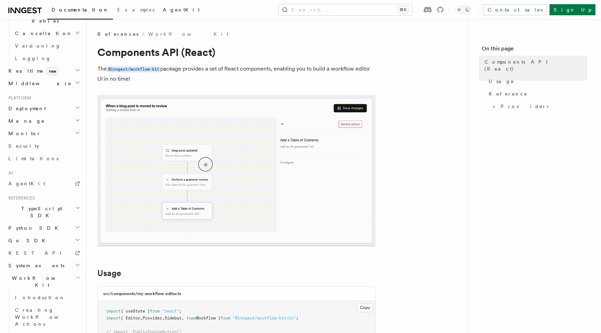 This screenshot has height=333, width=601. Describe the element at coordinates (42, 33) in the screenshot. I see `span: Cancellation` at that location.